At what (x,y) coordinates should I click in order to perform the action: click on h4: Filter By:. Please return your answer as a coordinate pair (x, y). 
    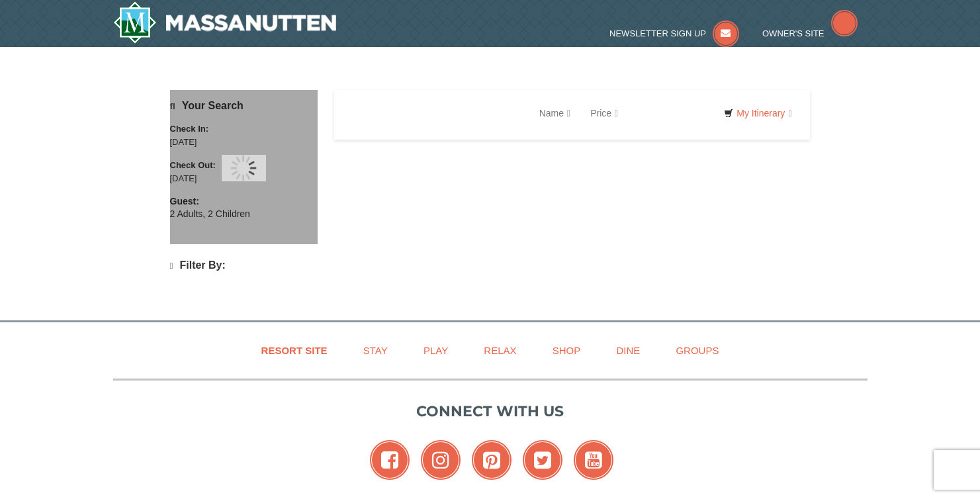
    Looking at the image, I should click on (244, 265).